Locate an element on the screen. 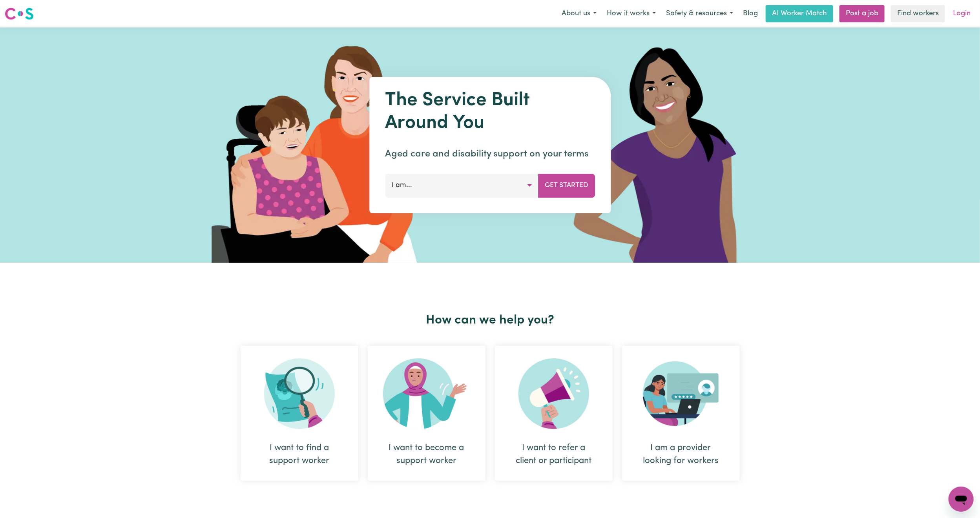 This screenshot has height=518, width=980. a: Careseekers logo is located at coordinates (20, 14).